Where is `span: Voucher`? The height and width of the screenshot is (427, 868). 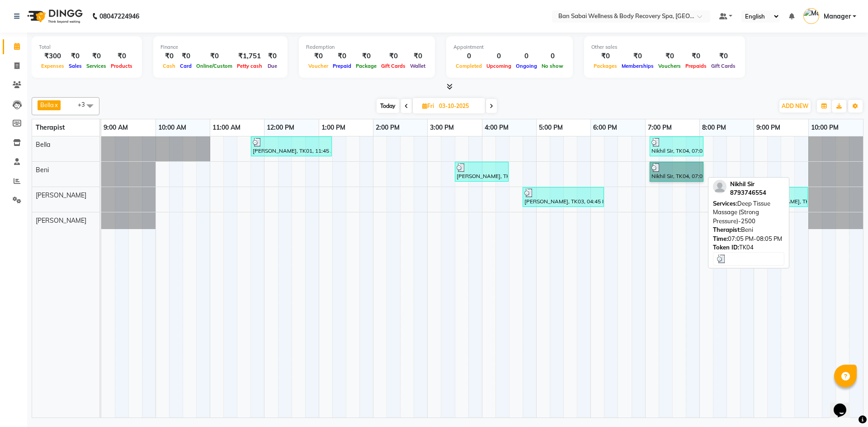
span: Voucher is located at coordinates (318, 66).